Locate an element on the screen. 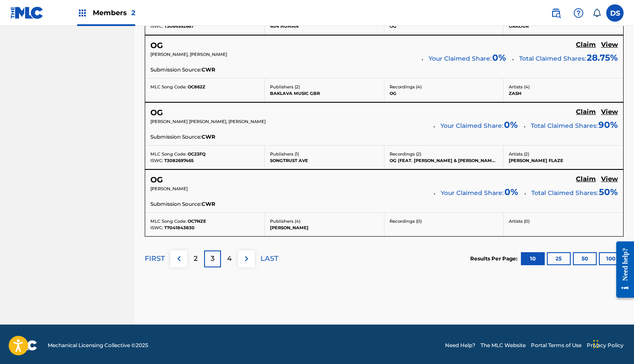 This screenshot has width=634, height=364. span: T7041843830 is located at coordinates (179, 228).